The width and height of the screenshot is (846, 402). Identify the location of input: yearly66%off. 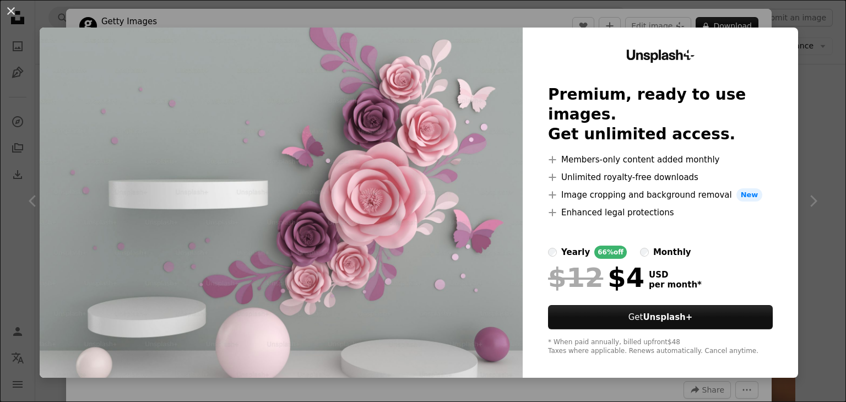
(552, 252).